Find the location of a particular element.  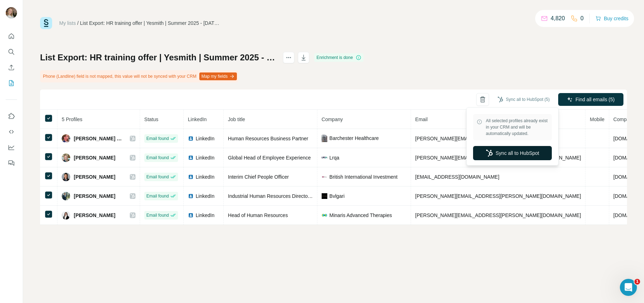

span: Lrqa is located at coordinates (334, 158).